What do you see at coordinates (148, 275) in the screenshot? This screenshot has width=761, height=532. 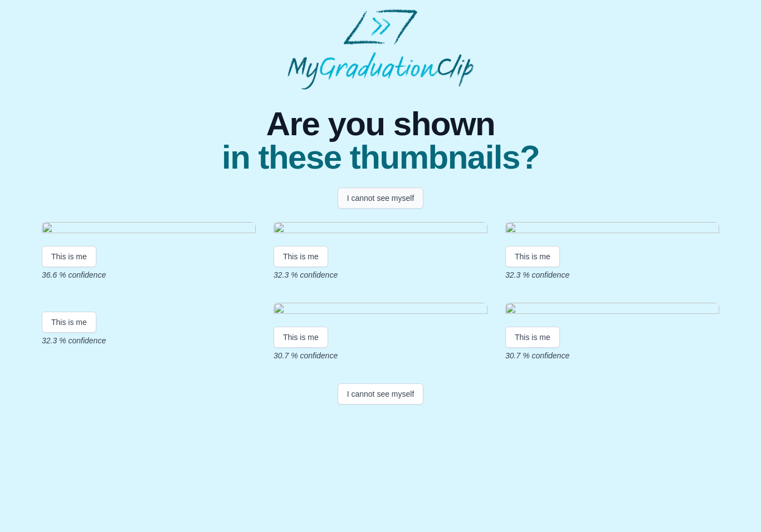 I see `p: 36.6 % confidence` at bounding box center [148, 275].